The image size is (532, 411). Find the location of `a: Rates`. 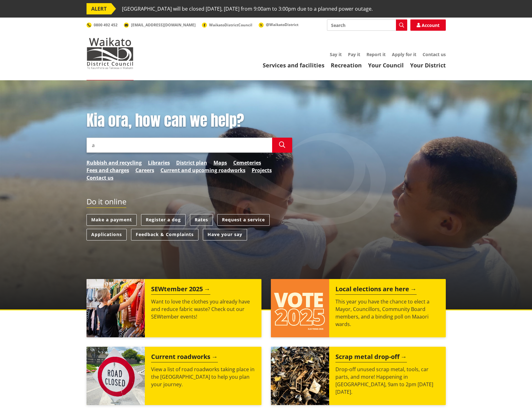

a: Rates is located at coordinates (201, 220).